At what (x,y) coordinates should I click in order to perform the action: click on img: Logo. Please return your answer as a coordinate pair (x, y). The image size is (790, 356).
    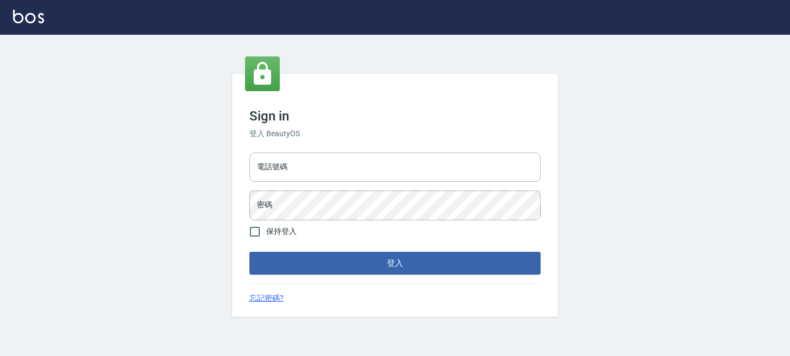
    Looking at the image, I should click on (28, 16).